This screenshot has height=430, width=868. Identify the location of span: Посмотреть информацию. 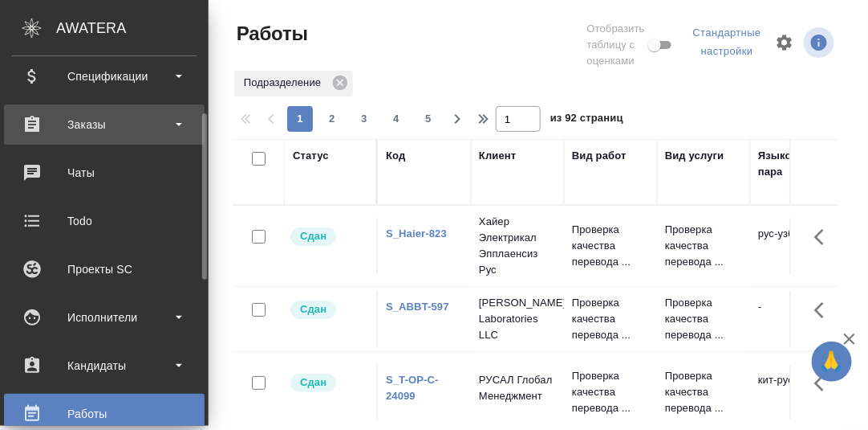
(821, 42).